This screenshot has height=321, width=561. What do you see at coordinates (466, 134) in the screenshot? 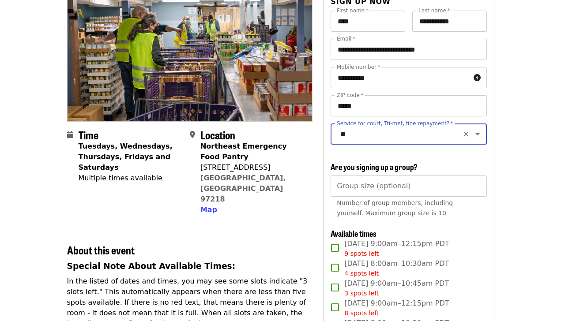
I see `button: Clear` at bounding box center [466, 134].